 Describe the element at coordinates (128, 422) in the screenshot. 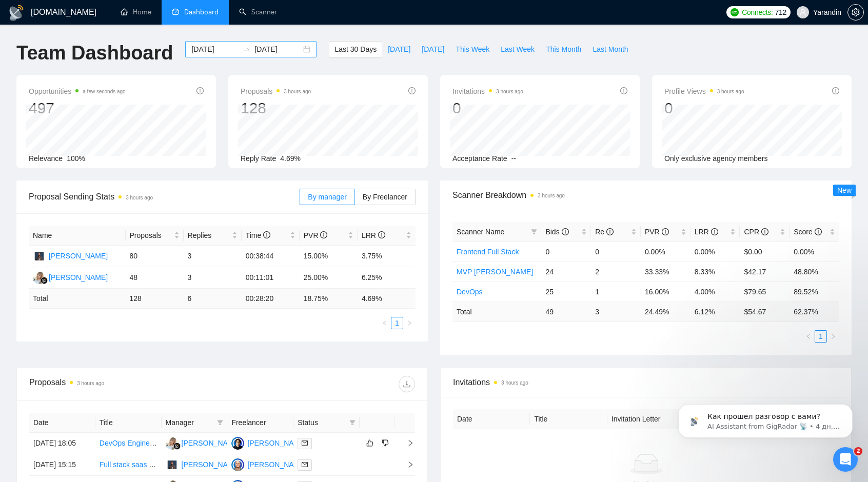

I see `th: Title` at that location.